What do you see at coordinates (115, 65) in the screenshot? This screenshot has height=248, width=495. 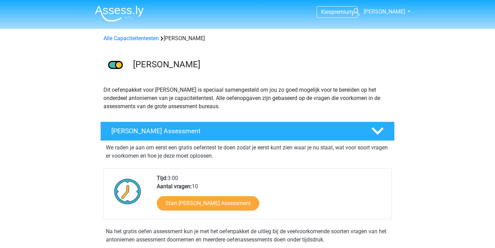 I see `img: antoniemen` at bounding box center [115, 65].